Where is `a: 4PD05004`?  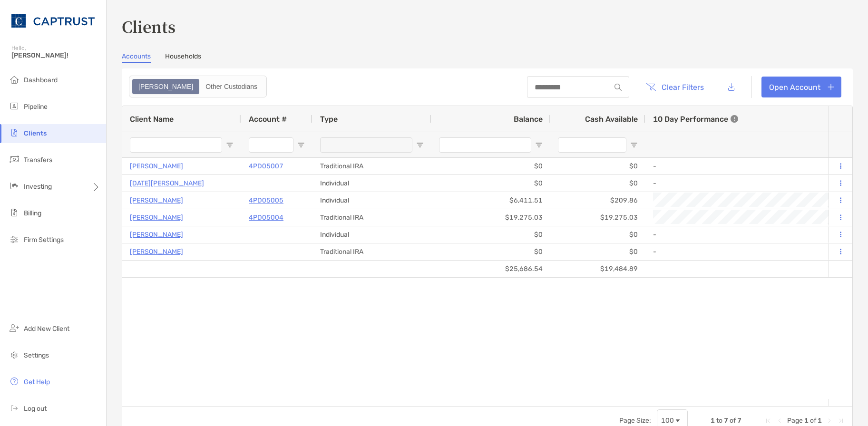 a: 4PD05004 is located at coordinates (266, 217).